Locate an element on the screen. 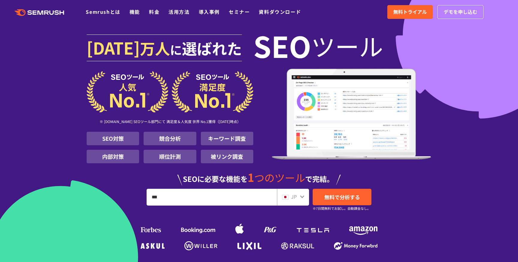 Image resolution: width=518 pixels, height=262 pixels. a: Semrushとは is located at coordinates (103, 12).